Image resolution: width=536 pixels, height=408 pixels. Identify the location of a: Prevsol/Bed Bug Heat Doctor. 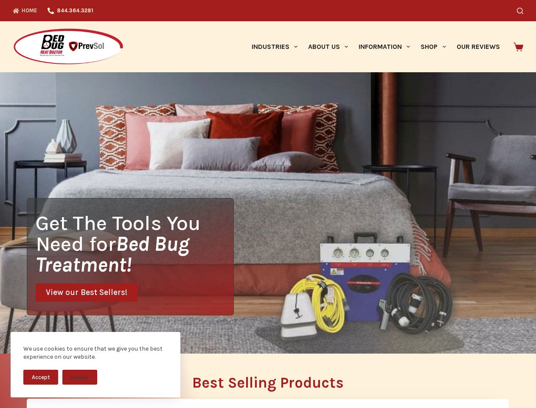
(68, 47).